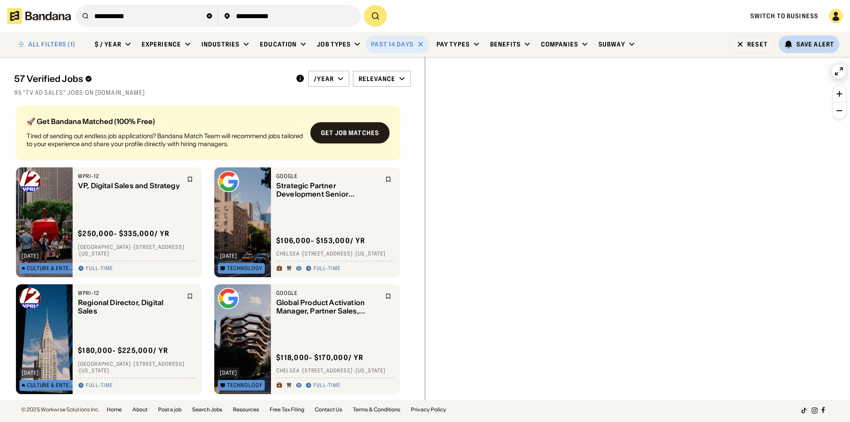  Describe the element at coordinates (559, 44) in the screenshot. I see `div: Companies` at that location.